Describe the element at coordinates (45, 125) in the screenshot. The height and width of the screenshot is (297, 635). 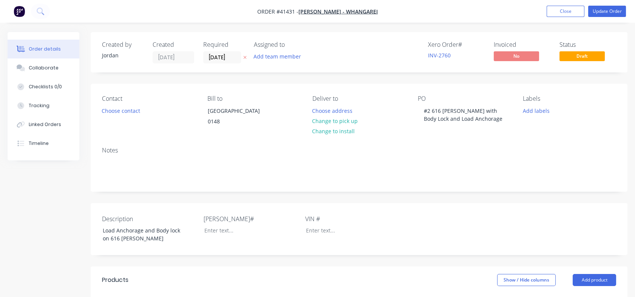
I see `div: Linked Orders` at that location.